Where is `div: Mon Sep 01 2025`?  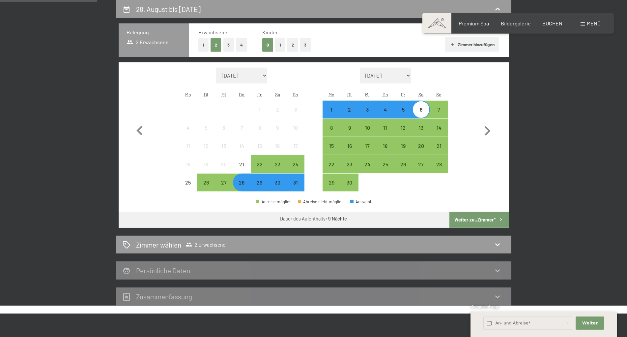
div: Mon Sep 01 2025 is located at coordinates (332, 109).